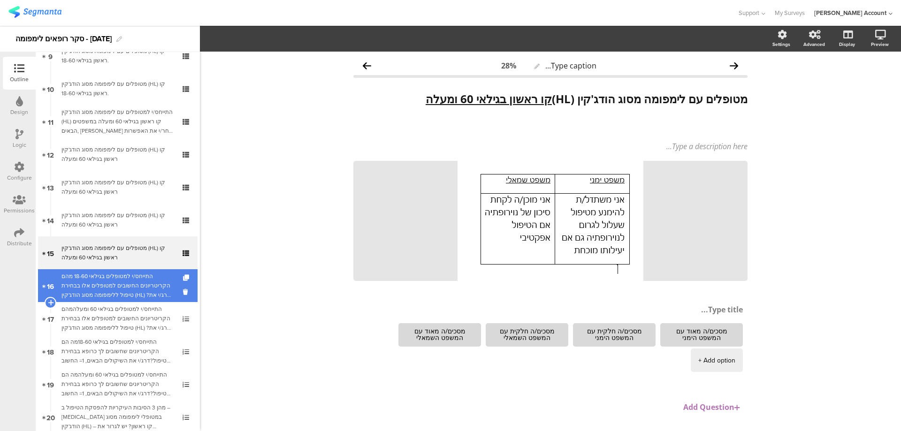 This screenshot has width=901, height=431. Describe the element at coordinates (50, 253) in the screenshot. I see `span: 15` at that location.